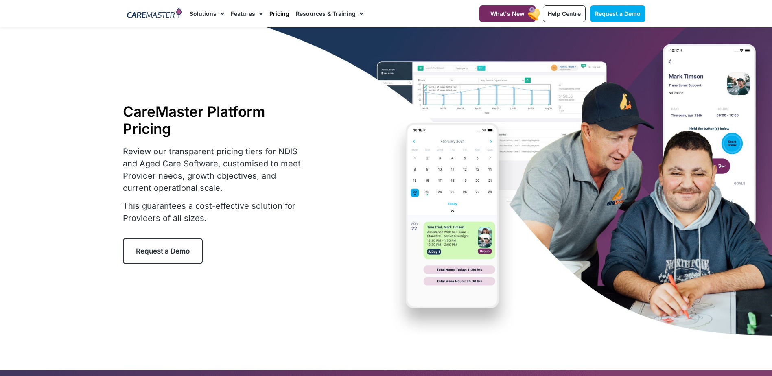 The width and height of the screenshot is (772, 376). Describe the element at coordinates (154, 14) in the screenshot. I see `img: CareMaster Logo` at that location.